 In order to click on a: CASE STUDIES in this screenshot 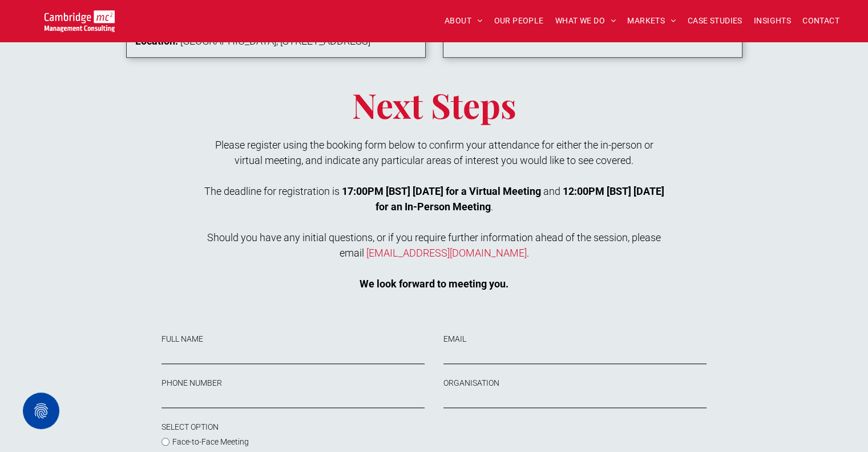, I will do `click(715, 21)`.